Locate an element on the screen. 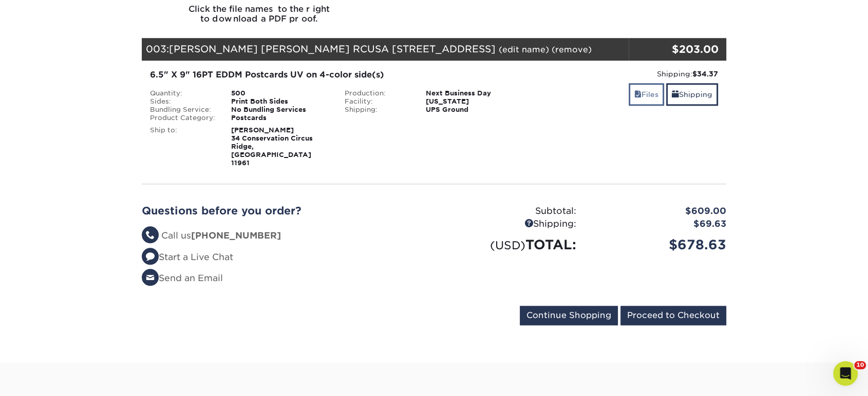  li: Call us is located at coordinates (284, 236).